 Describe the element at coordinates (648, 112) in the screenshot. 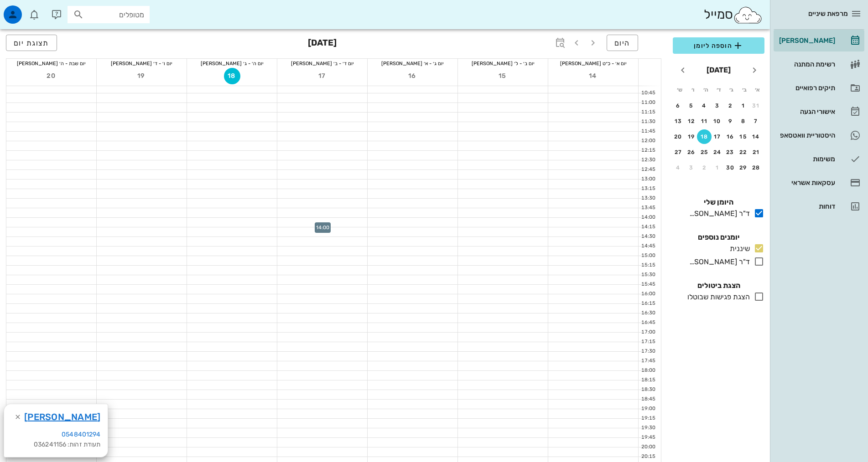

I see `div: 11:15` at that location.